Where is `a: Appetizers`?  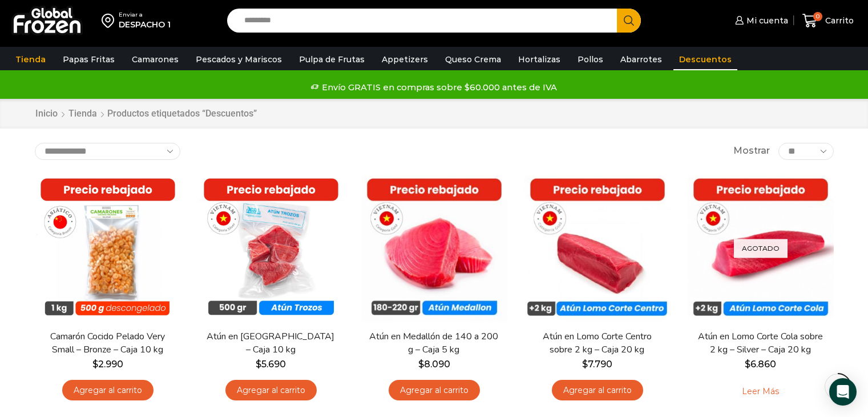 a: Appetizers is located at coordinates (405, 59).